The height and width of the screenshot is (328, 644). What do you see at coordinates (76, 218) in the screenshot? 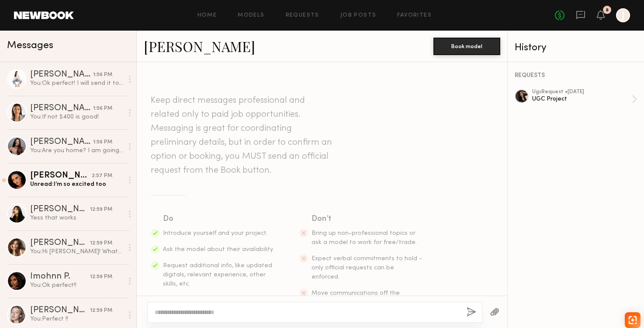
I see `div: Yess that works` at bounding box center [76, 218].